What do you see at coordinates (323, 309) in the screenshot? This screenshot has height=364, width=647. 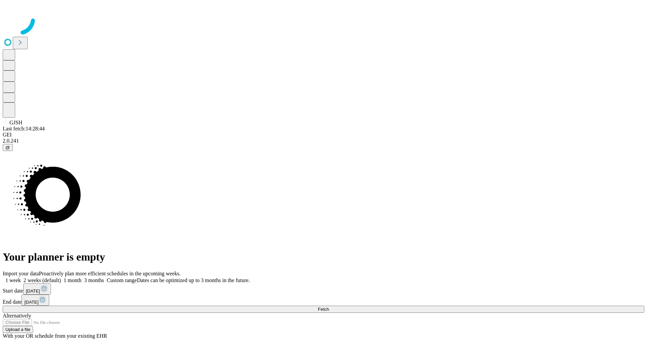 I see `button: Fetch` at bounding box center [323, 309].